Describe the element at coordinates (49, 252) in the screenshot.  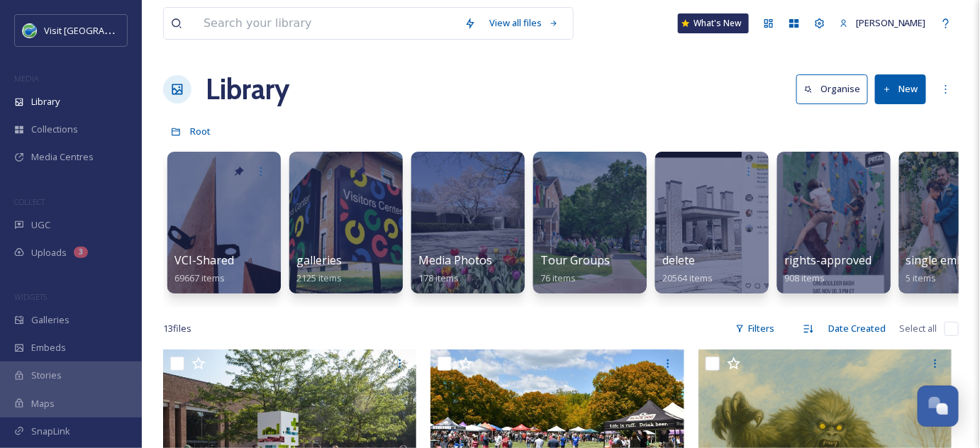
I see `span: Uploads` at that location.